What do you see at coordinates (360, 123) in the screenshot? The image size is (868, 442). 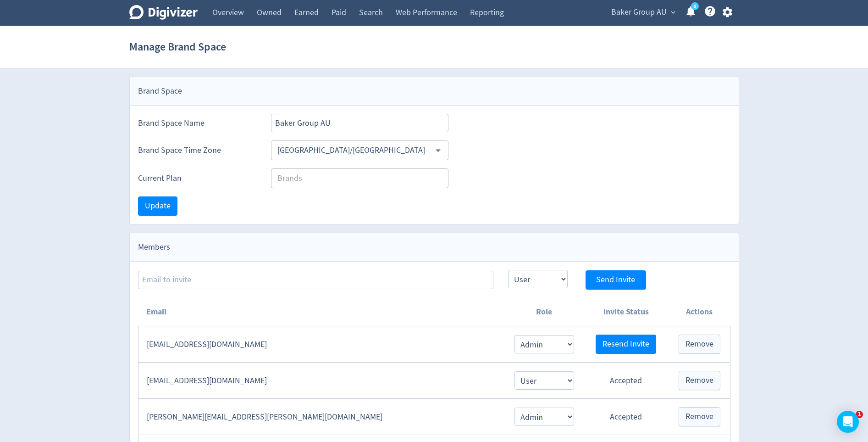 I see `input: Brand Space` at bounding box center [360, 123].